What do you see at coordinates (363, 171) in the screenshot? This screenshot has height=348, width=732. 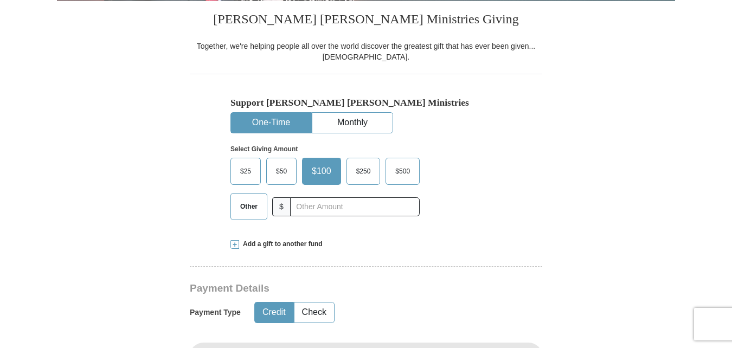 I see `span: $250` at bounding box center [363, 171].